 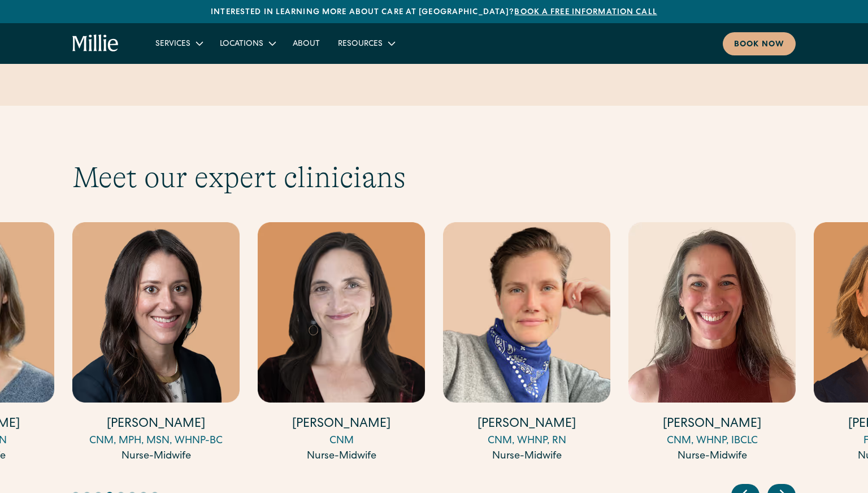 I want to click on a: Book now, so click(x=759, y=44).